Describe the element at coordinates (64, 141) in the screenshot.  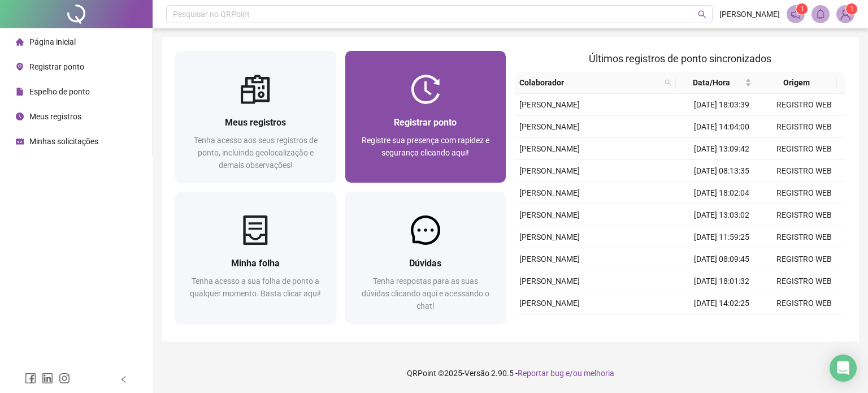
I see `span: Minhas solicitações` at that location.